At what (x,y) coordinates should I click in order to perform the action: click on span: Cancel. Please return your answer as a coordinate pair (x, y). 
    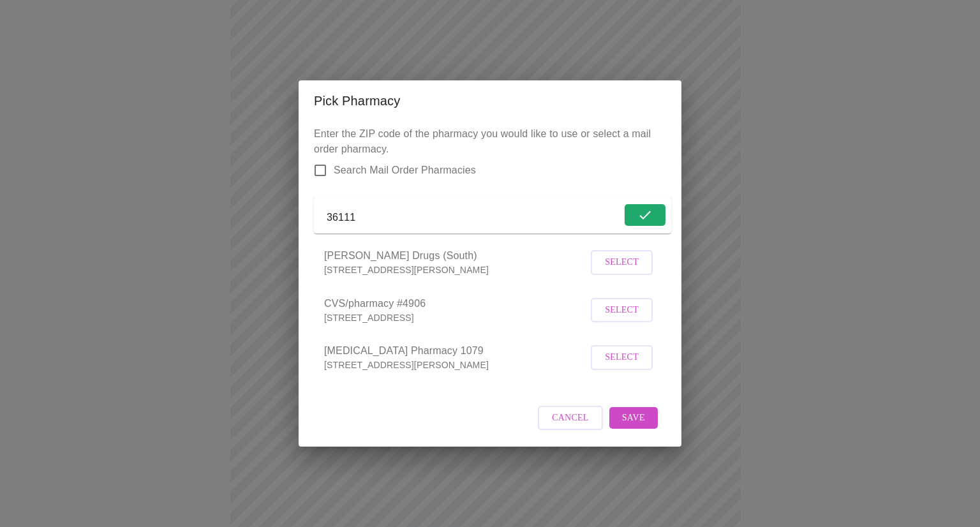
    Looking at the image, I should click on (571, 418).